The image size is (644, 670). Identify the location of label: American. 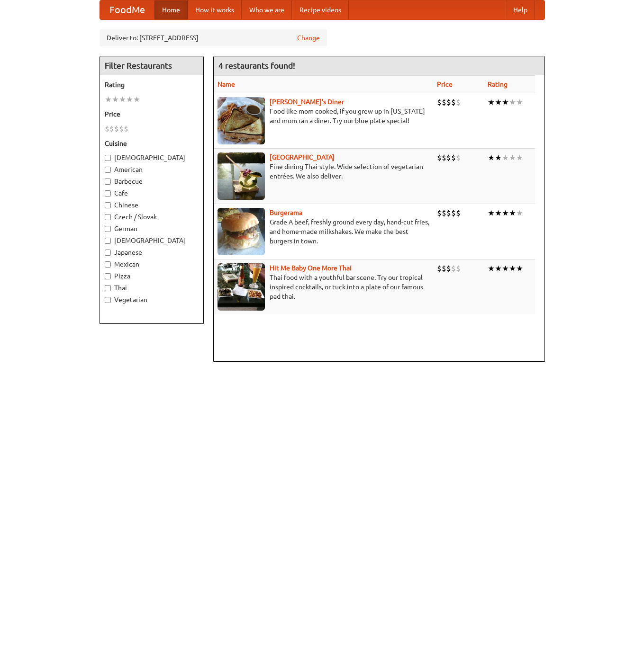
(152, 170).